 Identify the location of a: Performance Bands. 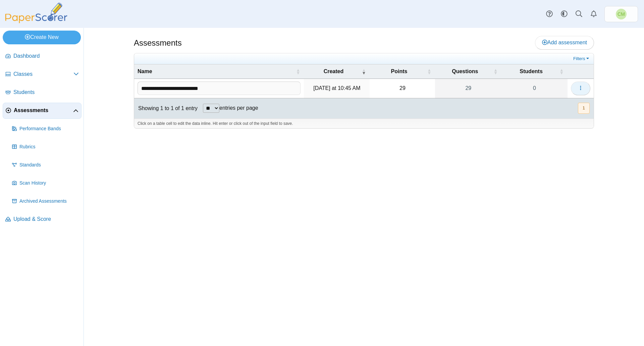
(45, 129).